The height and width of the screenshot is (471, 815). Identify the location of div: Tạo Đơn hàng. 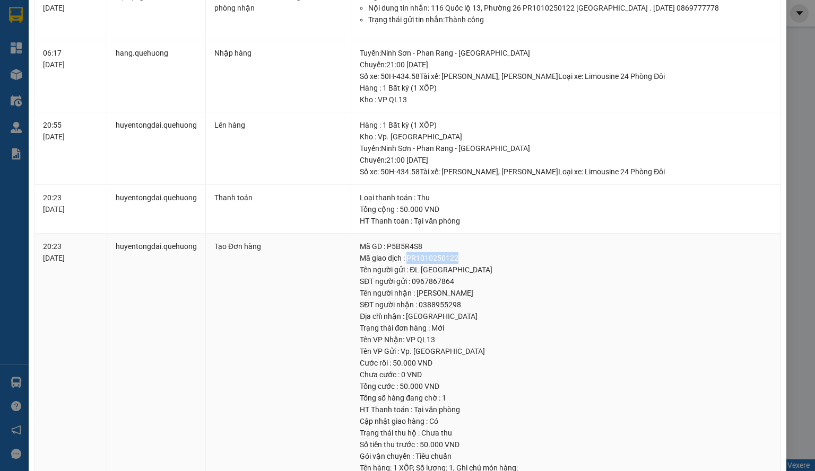
(278, 247).